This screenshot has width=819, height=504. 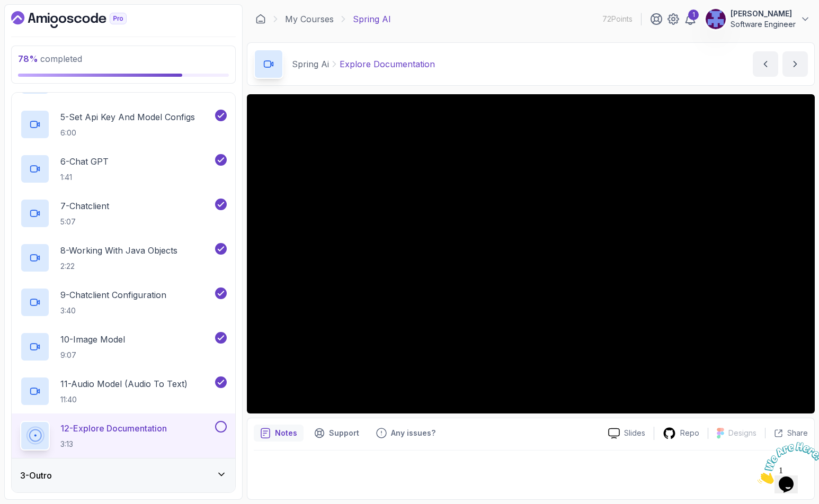 I want to click on p: 3:40, so click(x=113, y=311).